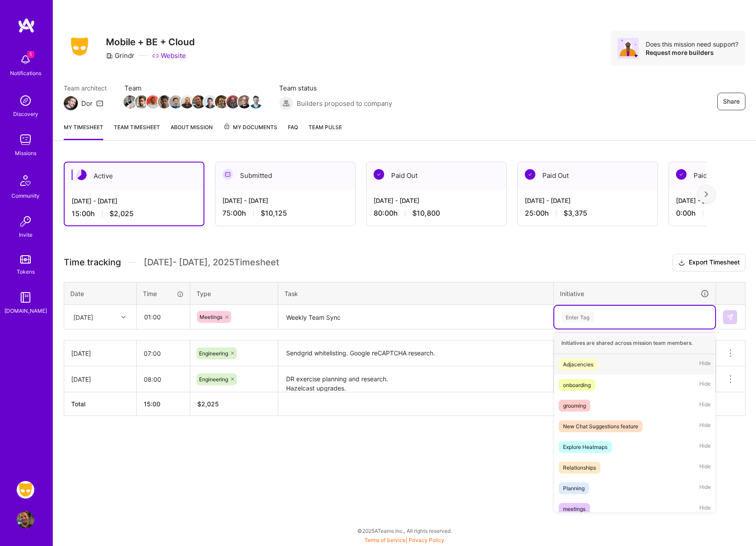 This screenshot has width=756, height=546. What do you see at coordinates (416, 294) in the screenshot?
I see `th: Task` at bounding box center [416, 294].